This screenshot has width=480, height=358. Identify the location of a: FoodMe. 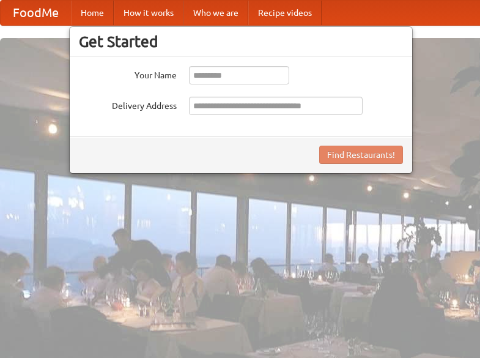
(35, 13).